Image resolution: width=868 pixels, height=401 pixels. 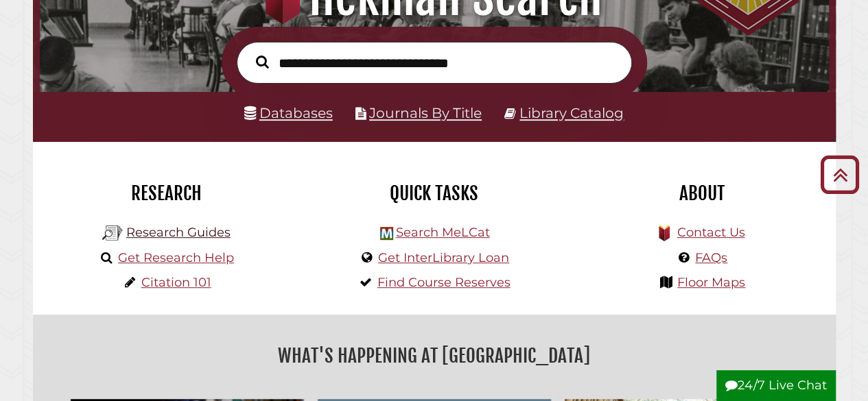 I want to click on a: FAQs, so click(x=711, y=257).